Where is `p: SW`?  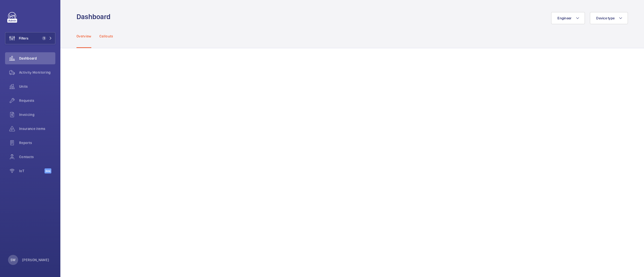 p: SW is located at coordinates (13, 260).